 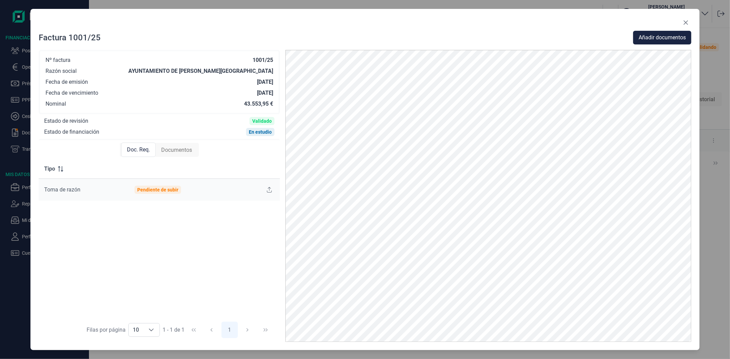 What do you see at coordinates (263, 60) in the screenshot?
I see `div: 1001/25` at bounding box center [263, 60].